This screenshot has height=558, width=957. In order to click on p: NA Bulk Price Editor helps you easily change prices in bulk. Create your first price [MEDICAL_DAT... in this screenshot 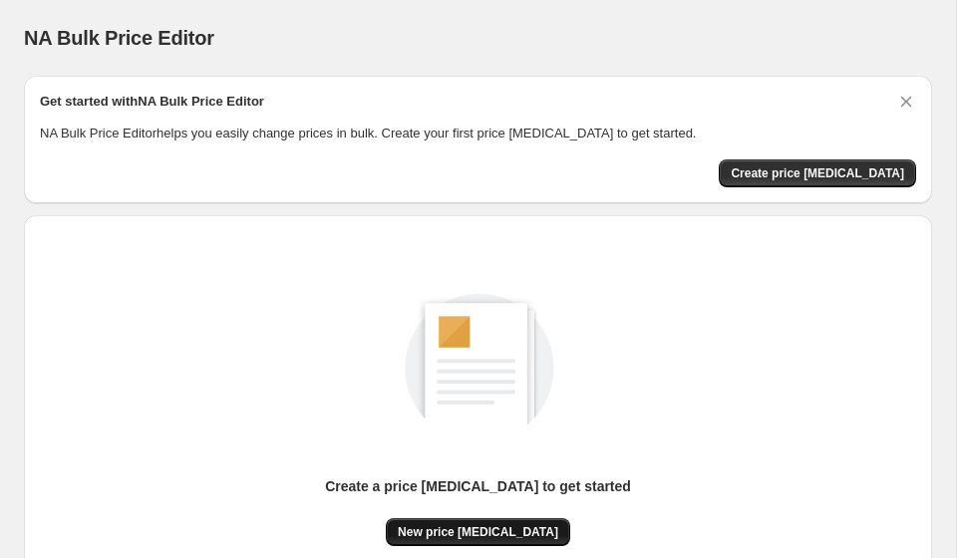, I will do `click(478, 134)`.